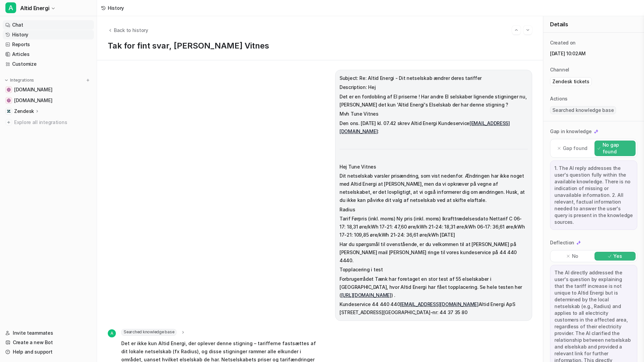 This screenshot has height=362, width=644. I want to click on p: No, so click(575, 256).